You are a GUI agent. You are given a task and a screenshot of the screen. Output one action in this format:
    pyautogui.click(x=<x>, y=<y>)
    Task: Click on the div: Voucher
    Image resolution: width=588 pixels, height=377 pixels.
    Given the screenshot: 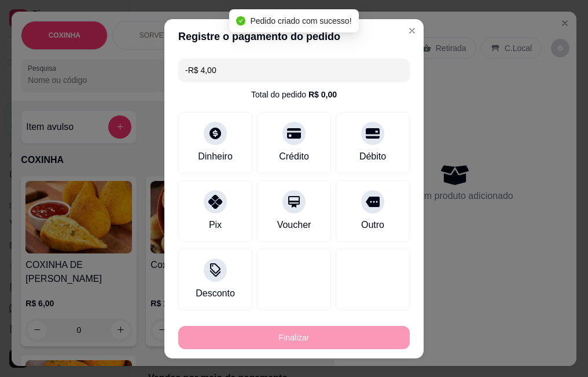 What is the action you would take?
    pyautogui.click(x=294, y=225)
    